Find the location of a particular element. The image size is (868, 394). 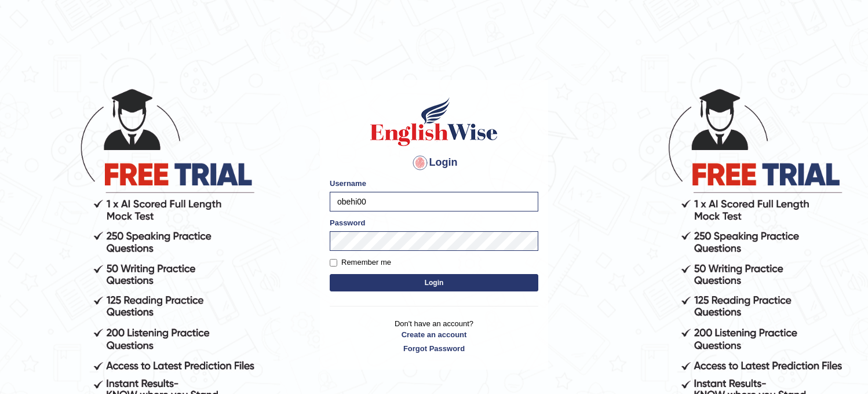

img: Logo of English Wise sign in for intelligent practice with AI is located at coordinates (434, 122).